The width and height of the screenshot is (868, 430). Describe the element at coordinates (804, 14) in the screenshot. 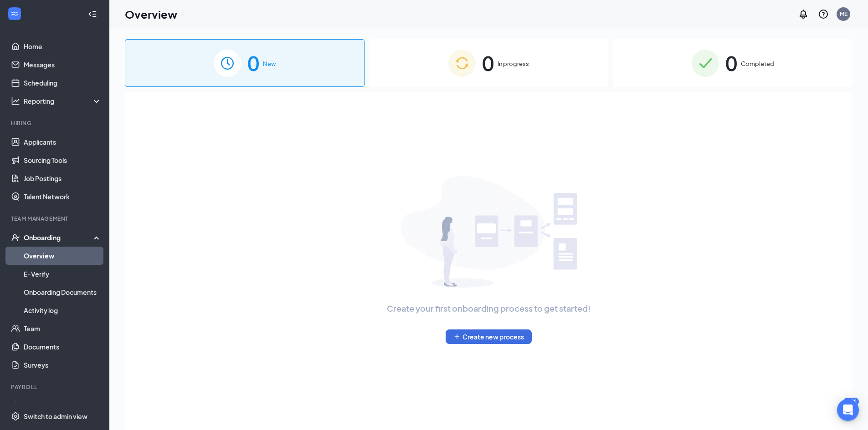

I see `svg: Notifications` at that location.